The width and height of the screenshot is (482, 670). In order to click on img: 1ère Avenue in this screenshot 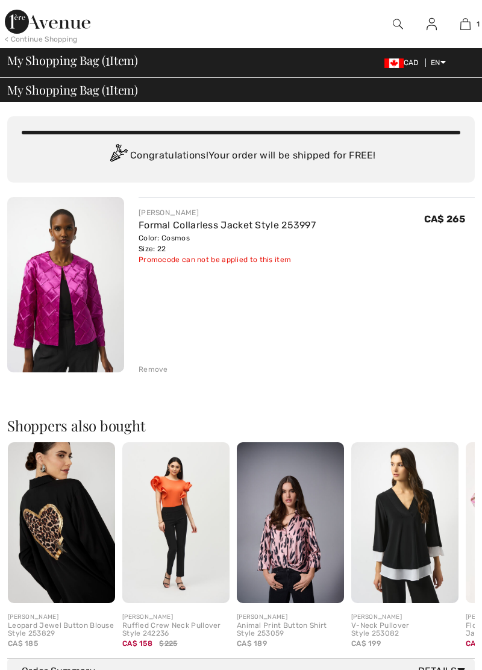, I will do `click(48, 22)`.